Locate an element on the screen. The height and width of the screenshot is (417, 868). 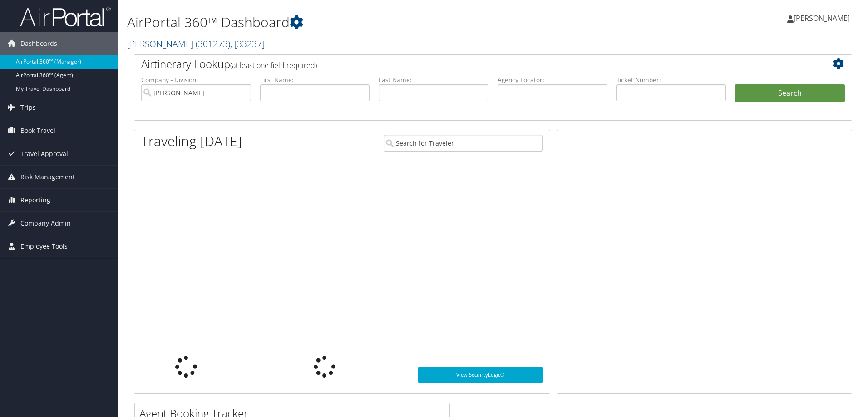
label: First Name: is located at coordinates (315, 80).